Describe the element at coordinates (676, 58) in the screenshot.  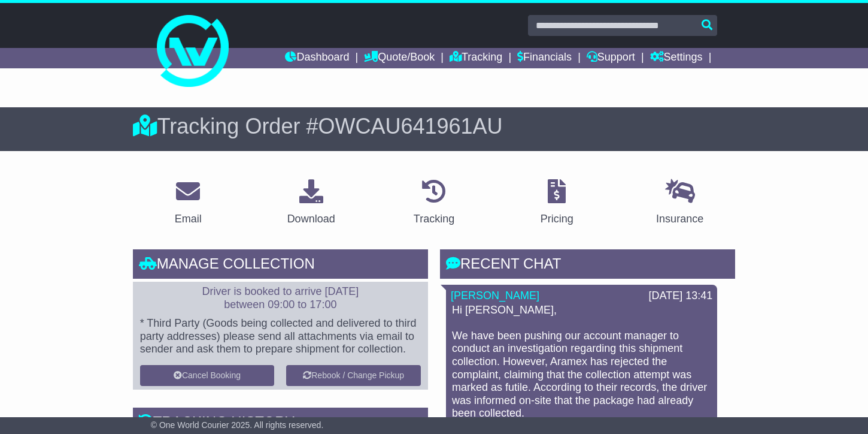
I see `a: Settings` at that location.